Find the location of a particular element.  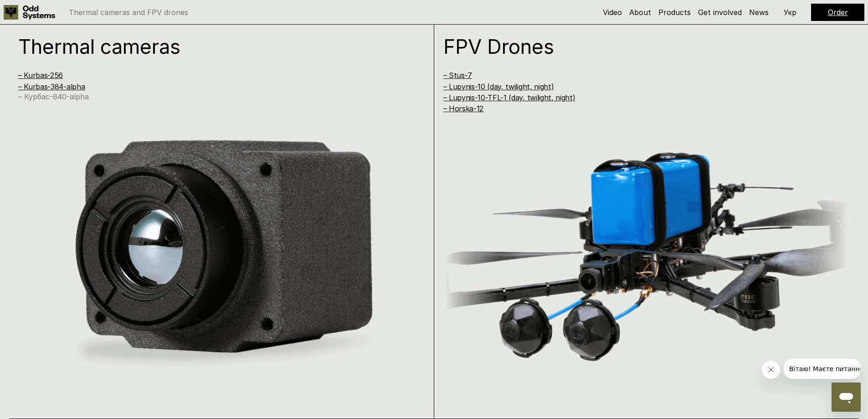

h1: FPV Drones is located at coordinates (634, 46).